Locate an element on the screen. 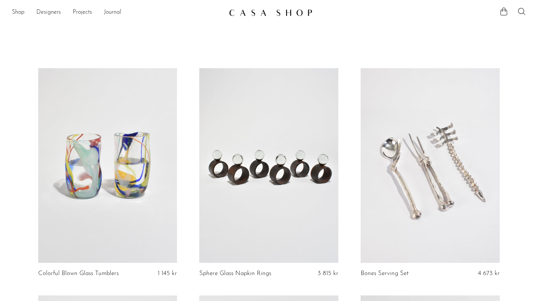  span: 1 145 kr is located at coordinates (167, 274).